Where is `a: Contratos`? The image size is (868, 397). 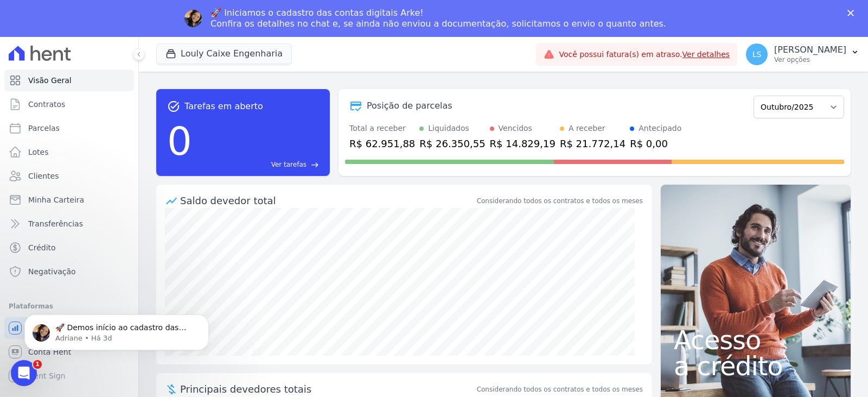
a: Contratos is located at coordinates (69, 105).